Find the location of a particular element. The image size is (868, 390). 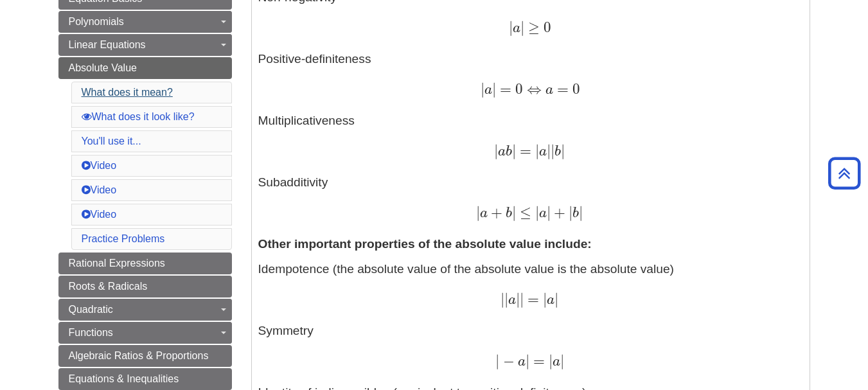

span: Quadratic is located at coordinates (91, 309).